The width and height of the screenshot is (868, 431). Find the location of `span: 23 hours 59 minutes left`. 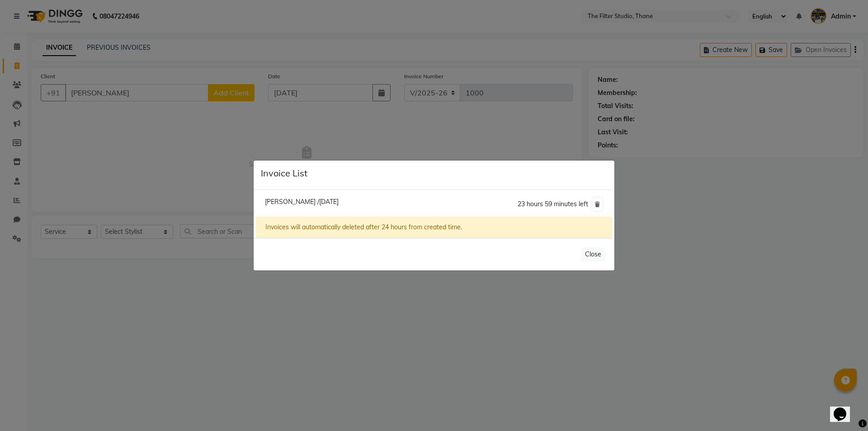

span: 23 hours 59 minutes left is located at coordinates (553, 204).